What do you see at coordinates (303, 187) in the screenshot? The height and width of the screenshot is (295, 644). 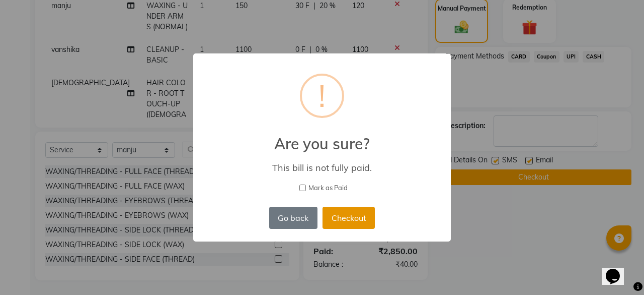 I see `input: Mark as Paid` at bounding box center [303, 187].